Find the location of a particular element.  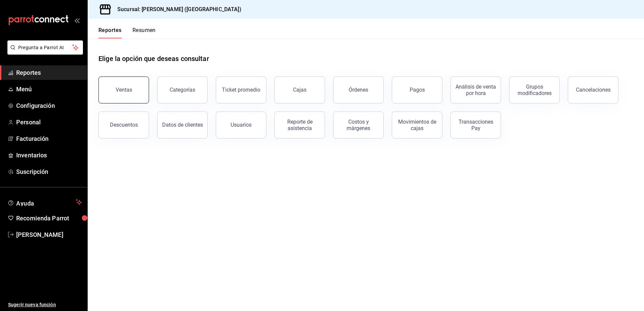

a: Pregunta a Parrot AI is located at coordinates (44, 52).